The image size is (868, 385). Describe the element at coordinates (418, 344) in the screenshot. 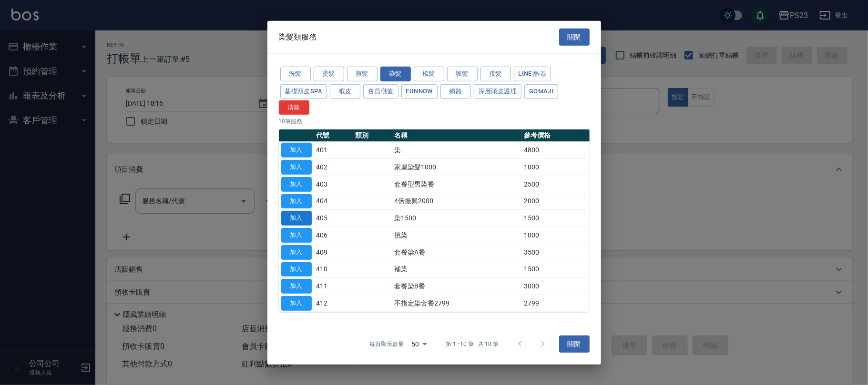

I see `div: 50` at that location.